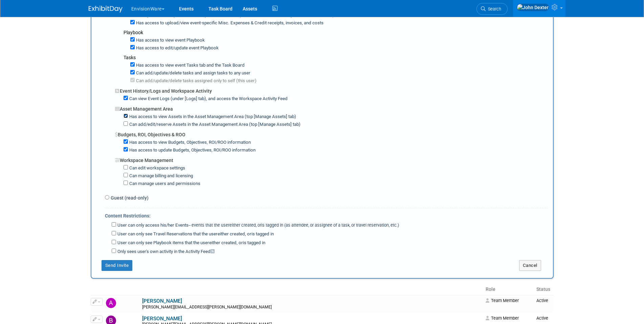 The width and height of the screenshot is (644, 324). Describe the element at coordinates (508, 290) in the screenshot. I see `th: Role` at that location.